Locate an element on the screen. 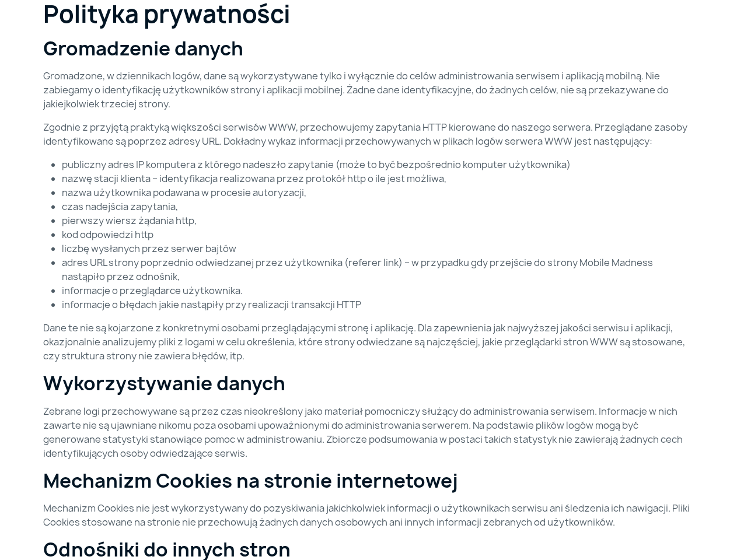 This screenshot has width=737, height=560. h2: Gromadzenie danych is located at coordinates (368, 49).